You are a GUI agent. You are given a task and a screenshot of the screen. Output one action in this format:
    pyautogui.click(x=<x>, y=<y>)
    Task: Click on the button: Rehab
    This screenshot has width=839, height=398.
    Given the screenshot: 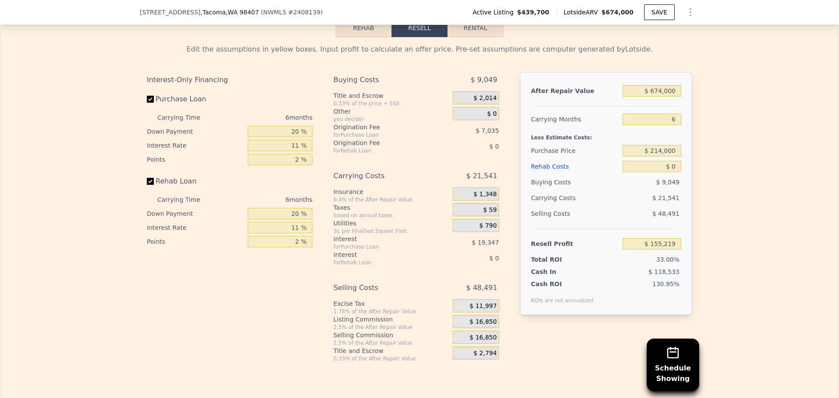 What is the action you would take?
    pyautogui.click(x=363, y=28)
    